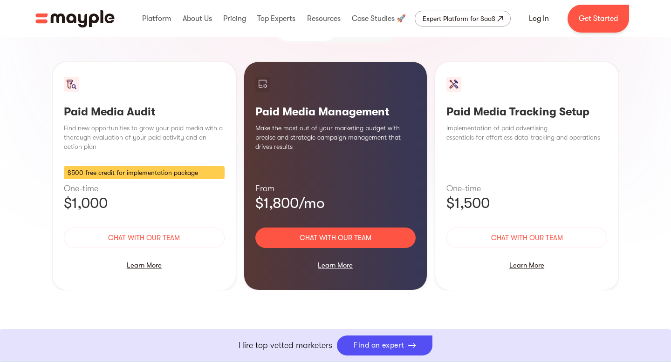 The height and width of the screenshot is (362, 671). What do you see at coordinates (335, 137) in the screenshot?
I see `p: Make the most out of your marketing budget with precise and strategic campaign management that dr...` at bounding box center [335, 137].